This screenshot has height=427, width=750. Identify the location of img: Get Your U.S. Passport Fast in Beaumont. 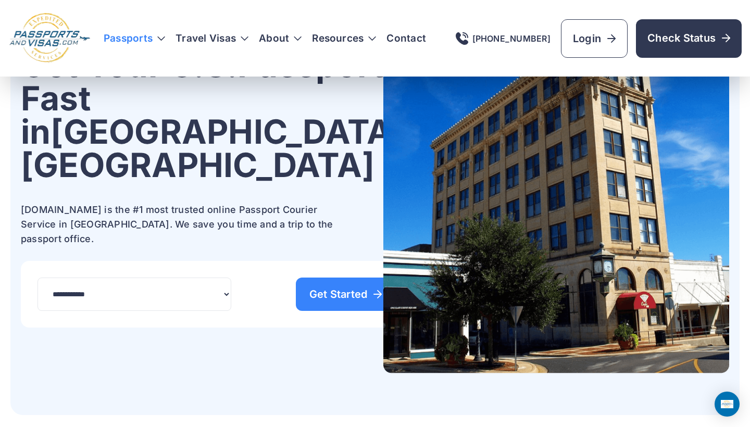
(556, 187).